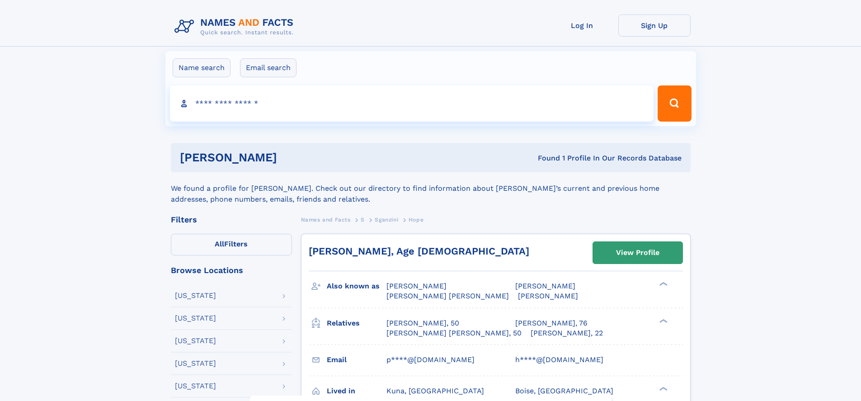 The width and height of the screenshot is (861, 401). Describe the element at coordinates (674, 103) in the screenshot. I see `button: Search Button` at that location.